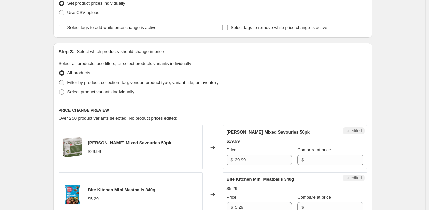  I want to click on span: Over 250 product variants selected. No product prices edited:, so click(118, 118).